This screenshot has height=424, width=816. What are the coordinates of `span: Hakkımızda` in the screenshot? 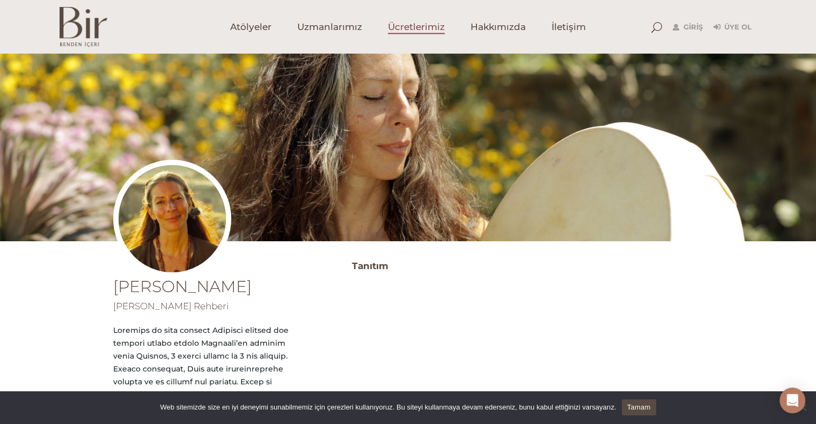 It's located at (498, 27).